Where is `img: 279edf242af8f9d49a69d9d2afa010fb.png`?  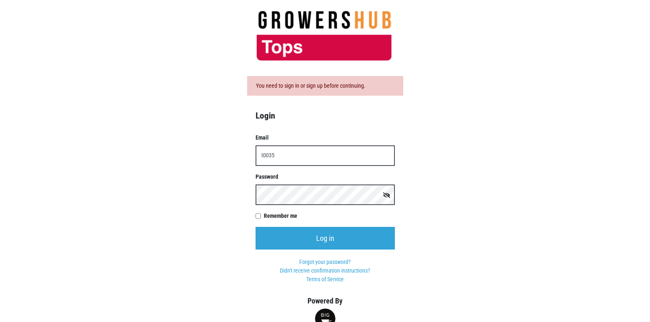
img: 279edf242af8f9d49a69d9d2afa010fb.png is located at coordinates (325, 36).